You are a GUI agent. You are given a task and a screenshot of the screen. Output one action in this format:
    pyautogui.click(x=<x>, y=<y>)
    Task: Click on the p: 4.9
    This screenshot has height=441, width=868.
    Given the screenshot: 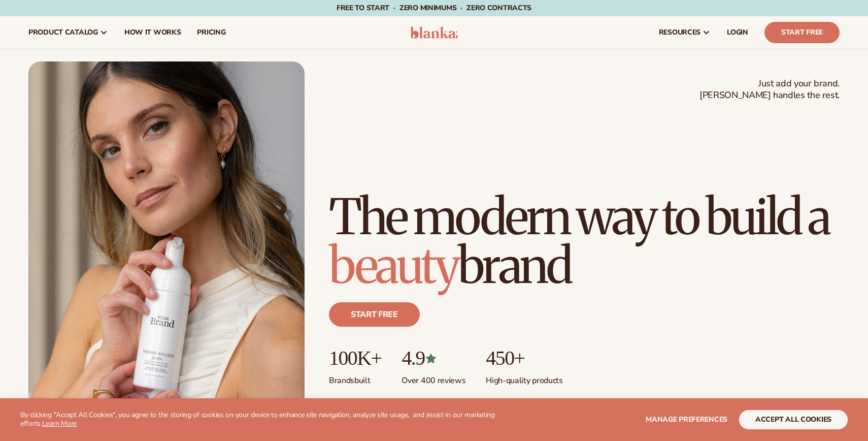 What is the action you would take?
    pyautogui.click(x=434, y=358)
    